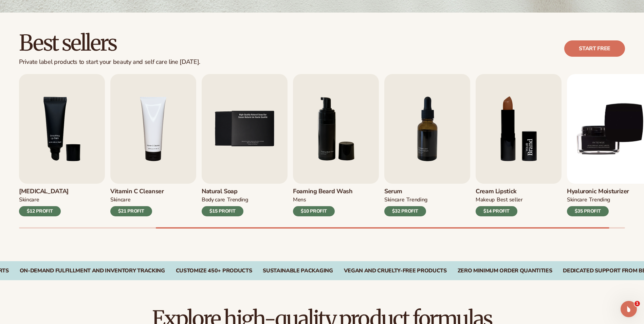 The width and height of the screenshot is (644, 324). Describe the element at coordinates (587, 211) in the screenshot. I see `div: $35 PROFIT` at that location.